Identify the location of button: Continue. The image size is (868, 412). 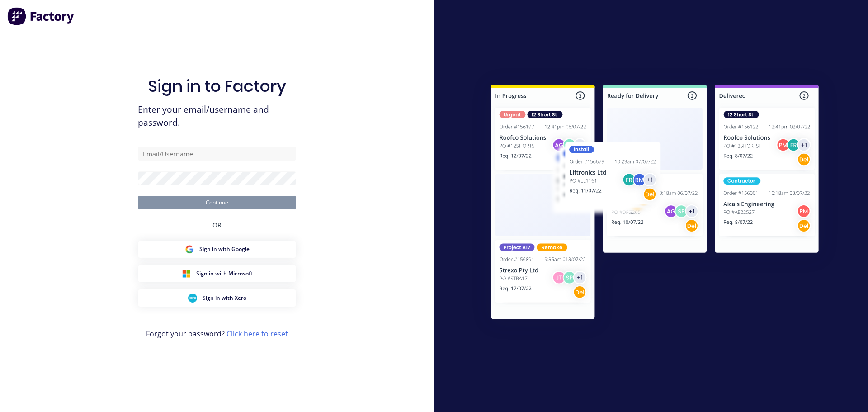
(217, 203).